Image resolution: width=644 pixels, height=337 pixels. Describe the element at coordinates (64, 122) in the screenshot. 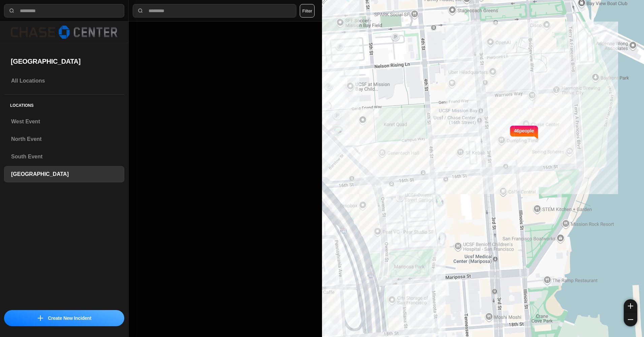

I see `h3: West Event` at that location.